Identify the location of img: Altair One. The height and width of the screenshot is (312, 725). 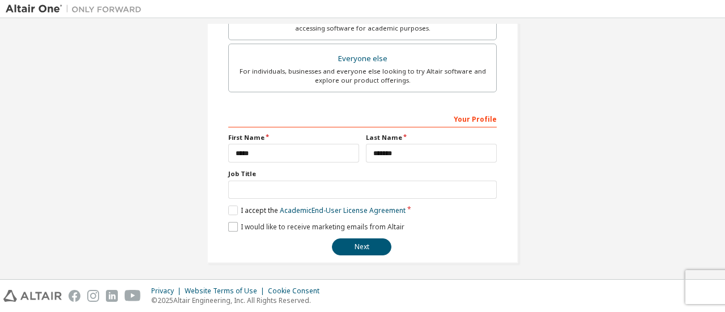
(76, 9).